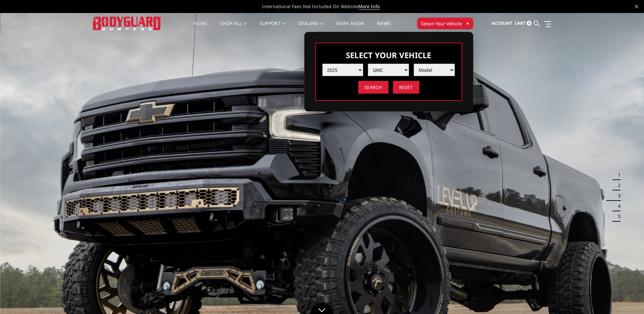  Describe the element at coordinates (200, 27) in the screenshot. I see `a: Home` at that location.